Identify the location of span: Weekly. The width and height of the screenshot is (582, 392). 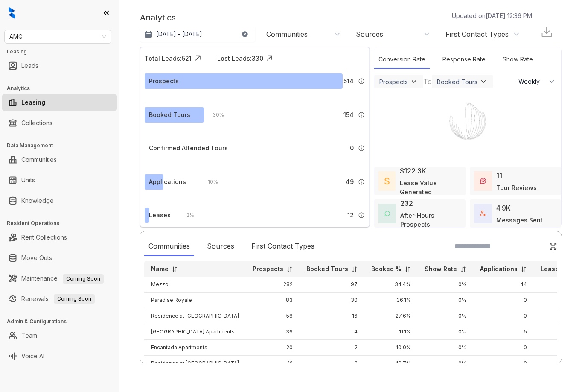
(532, 81).